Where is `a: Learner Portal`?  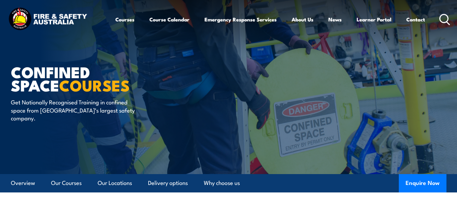
a: Learner Portal is located at coordinates (374, 19).